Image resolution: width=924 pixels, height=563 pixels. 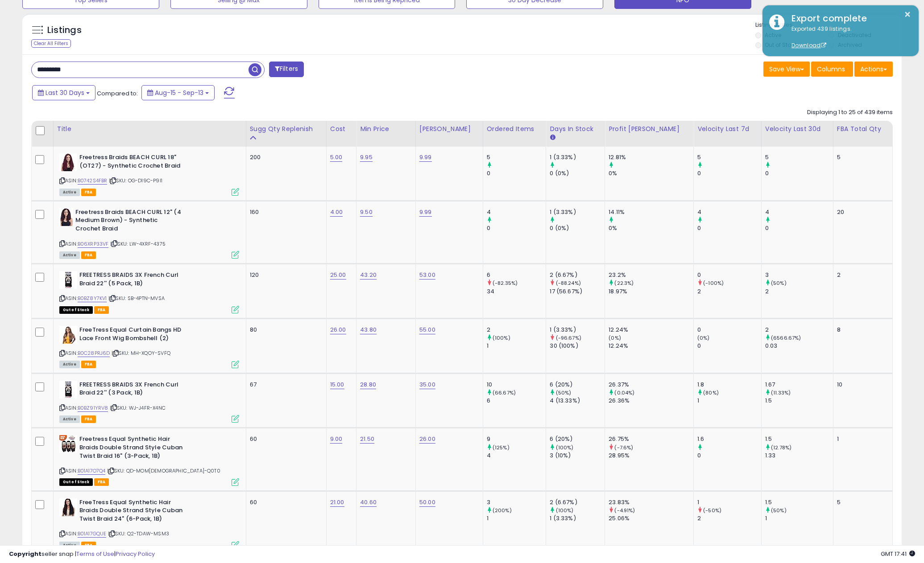 What do you see at coordinates (502, 511) in the screenshot?
I see `small: (200%)` at bounding box center [502, 511].